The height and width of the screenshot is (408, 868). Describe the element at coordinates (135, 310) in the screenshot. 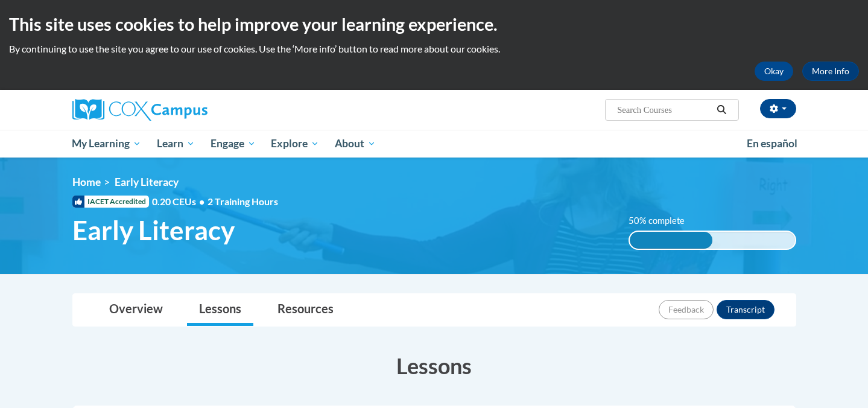

I see `a: Overview` at that location.